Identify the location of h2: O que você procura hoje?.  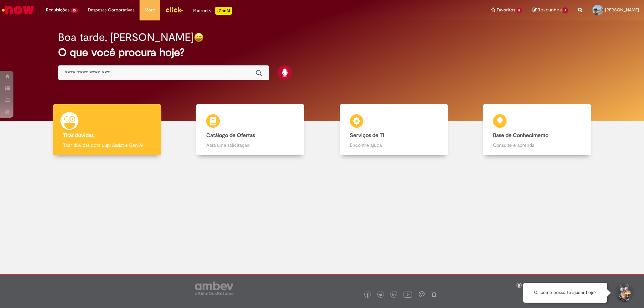
(322, 53).